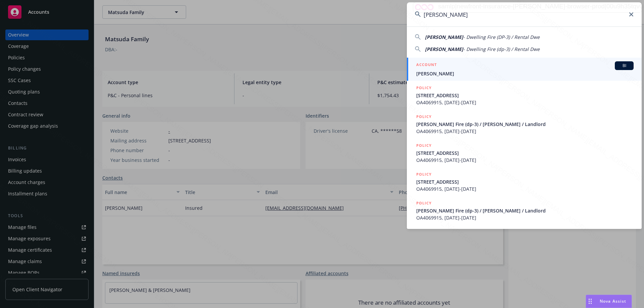 This screenshot has width=644, height=308. What do you see at coordinates (426, 65) in the screenshot?
I see `h5: ACCOUNT` at bounding box center [426, 65].